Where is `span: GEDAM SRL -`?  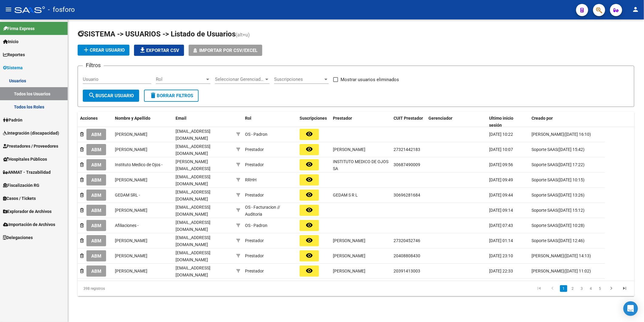
span: GEDAM SRL - is located at coordinates (127, 195).